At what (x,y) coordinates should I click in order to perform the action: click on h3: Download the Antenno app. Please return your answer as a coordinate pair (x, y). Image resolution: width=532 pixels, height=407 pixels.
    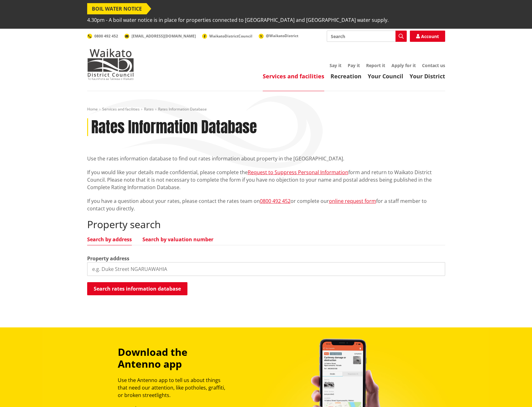
    Looking at the image, I should click on (174, 358).